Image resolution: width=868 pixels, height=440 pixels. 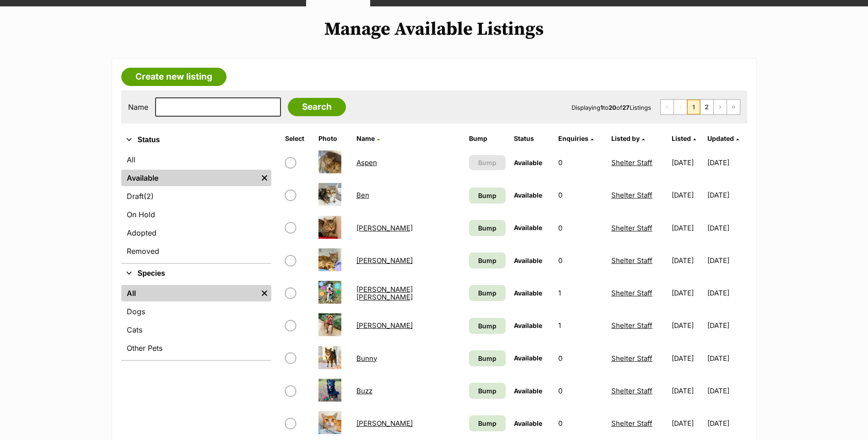 I want to click on a: Bunny, so click(x=367, y=358).